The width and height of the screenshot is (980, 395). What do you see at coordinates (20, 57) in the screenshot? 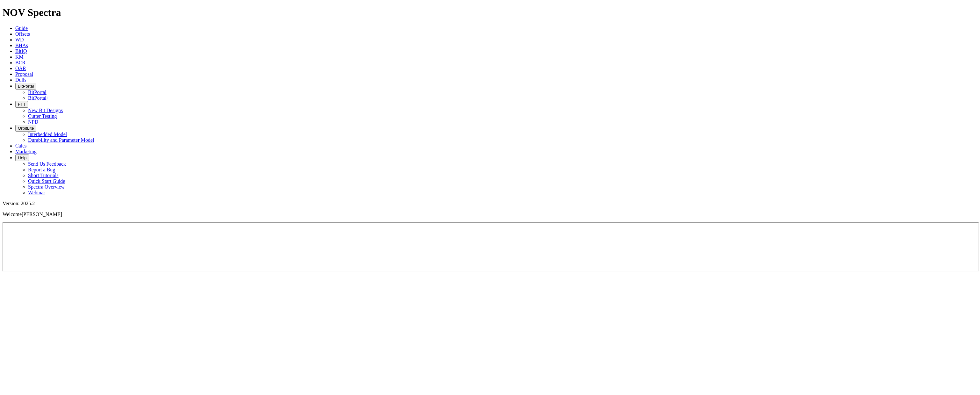
I see `span: KM` at bounding box center [20, 57].